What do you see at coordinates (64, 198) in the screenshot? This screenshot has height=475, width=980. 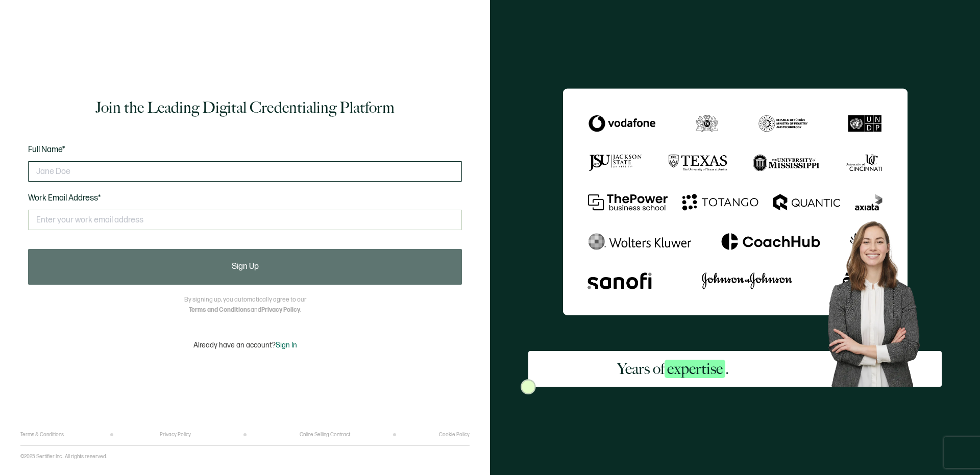 I see `span: Work Email Address*` at bounding box center [64, 198].